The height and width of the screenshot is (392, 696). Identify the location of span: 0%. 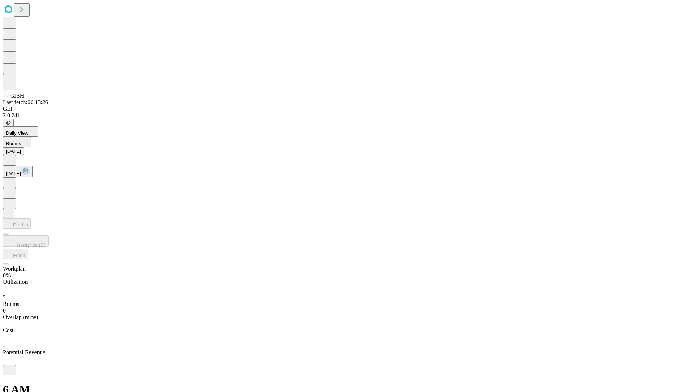
(7, 275).